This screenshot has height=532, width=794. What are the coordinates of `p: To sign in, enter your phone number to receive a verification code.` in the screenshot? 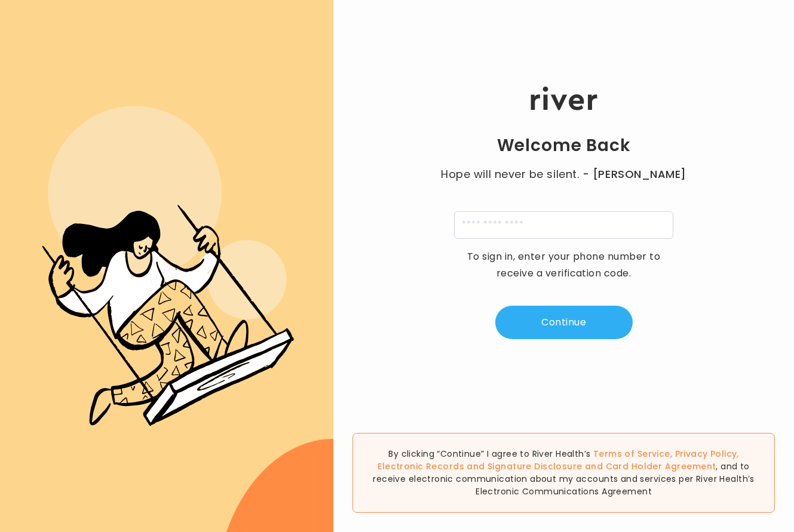 It's located at (564, 265).